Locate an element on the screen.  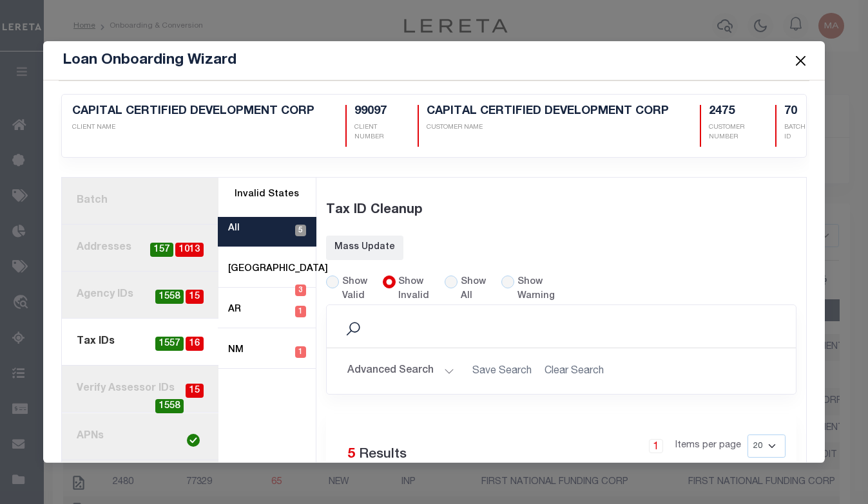
label: All is located at coordinates (234, 229).